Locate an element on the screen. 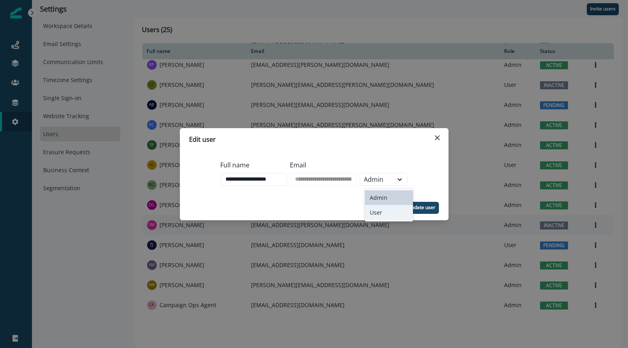 The height and width of the screenshot is (348, 628). p: Update user is located at coordinates (422, 207).